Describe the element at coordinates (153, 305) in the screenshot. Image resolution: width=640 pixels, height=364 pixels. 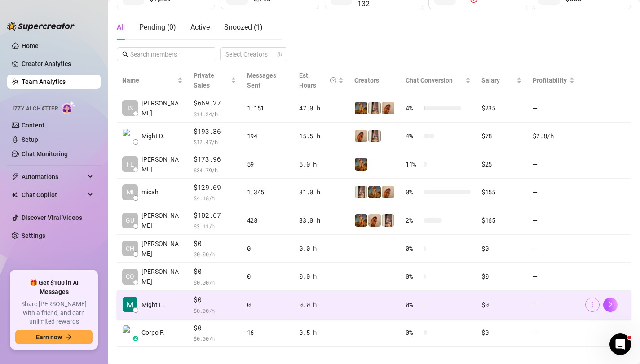
I see `span: Might L.` at that location.